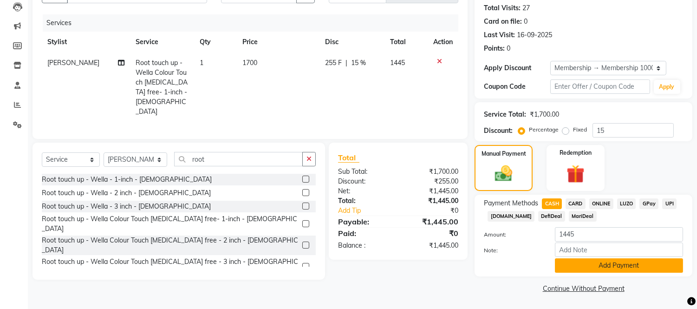  Describe the element at coordinates (667, 87) in the screenshot. I see `button: Apply` at that location.